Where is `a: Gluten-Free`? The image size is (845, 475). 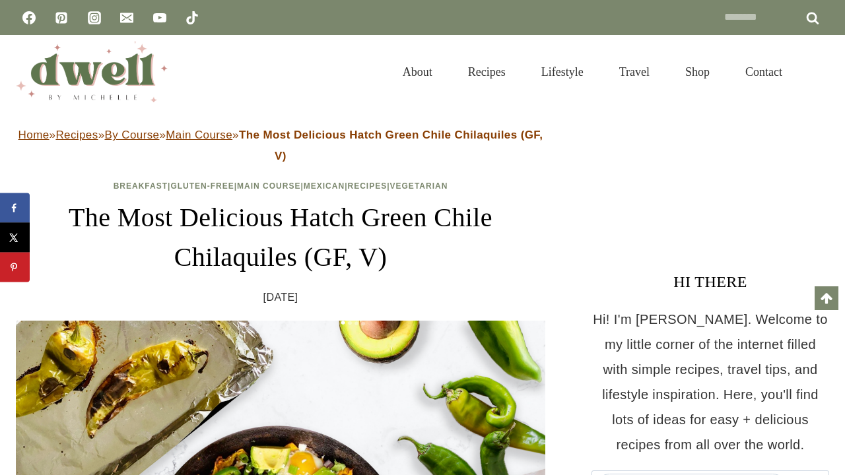 a: Gluten-Free is located at coordinates (202, 186).